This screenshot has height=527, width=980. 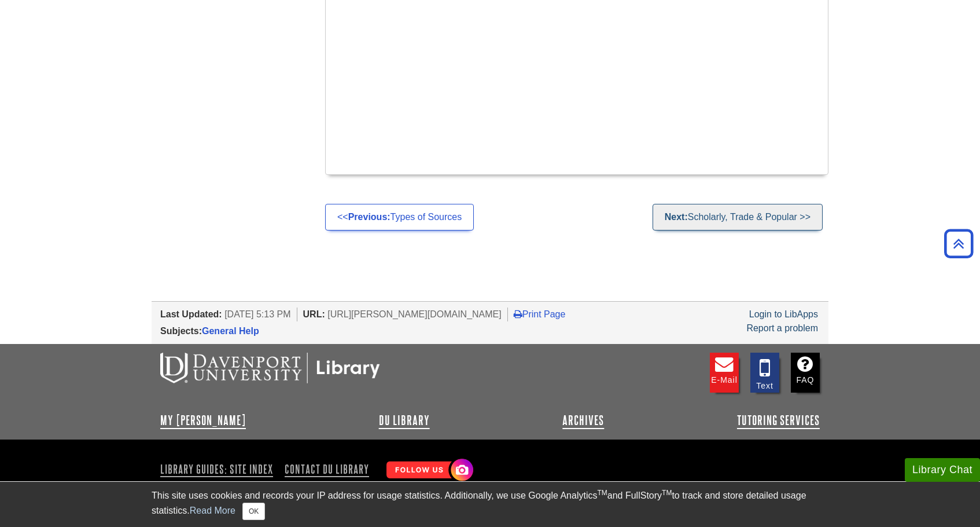 I want to click on a: Library Guides: Site Index, so click(x=219, y=469).